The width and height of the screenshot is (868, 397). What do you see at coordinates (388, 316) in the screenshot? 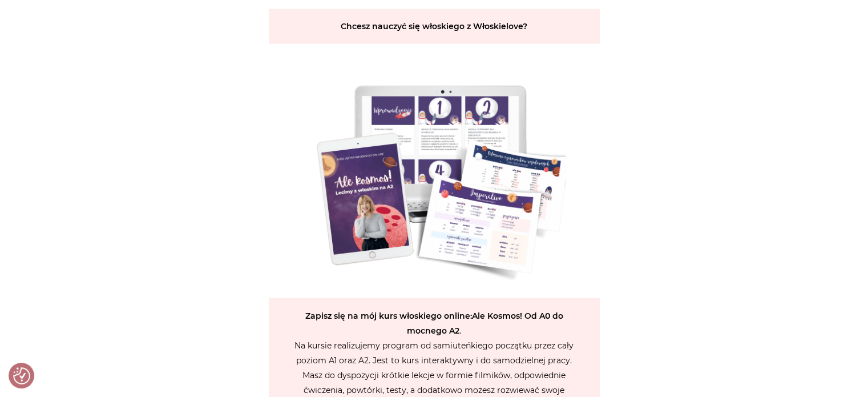
I see `strong: Zapisz się na mój kurs włoskiego online` at bounding box center [388, 316].